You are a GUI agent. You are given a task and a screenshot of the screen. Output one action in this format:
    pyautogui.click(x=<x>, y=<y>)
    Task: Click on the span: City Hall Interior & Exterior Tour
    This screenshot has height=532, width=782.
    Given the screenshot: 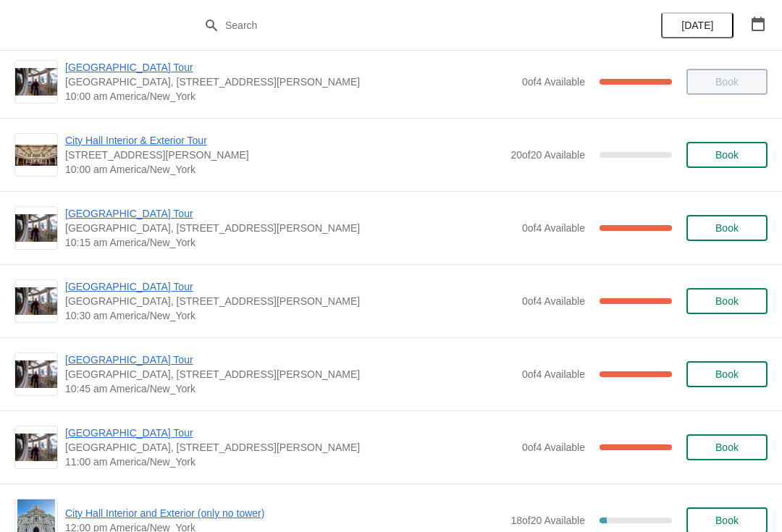 What is the action you would take?
    pyautogui.click(x=284, y=140)
    